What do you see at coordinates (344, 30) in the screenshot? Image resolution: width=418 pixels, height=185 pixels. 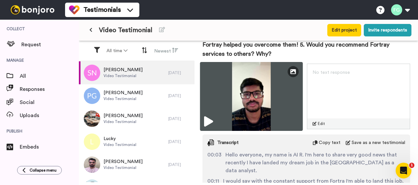 I see `button: Edit project` at bounding box center [344, 30].